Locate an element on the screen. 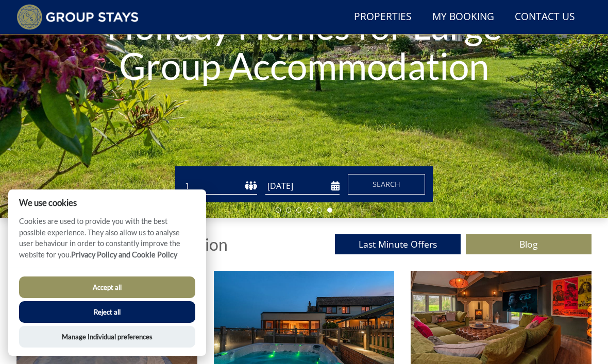  button: Manage Individual preferences is located at coordinates (107, 337).